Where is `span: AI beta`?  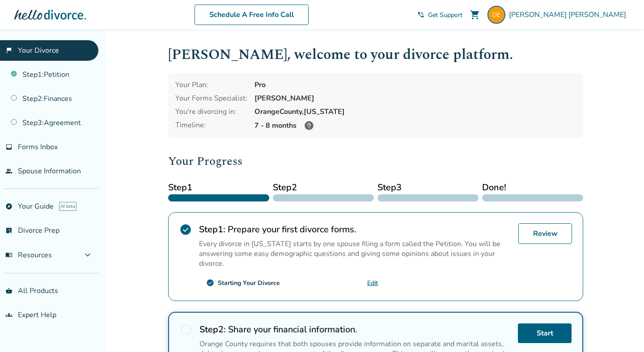
span: AI beta is located at coordinates (67, 206).